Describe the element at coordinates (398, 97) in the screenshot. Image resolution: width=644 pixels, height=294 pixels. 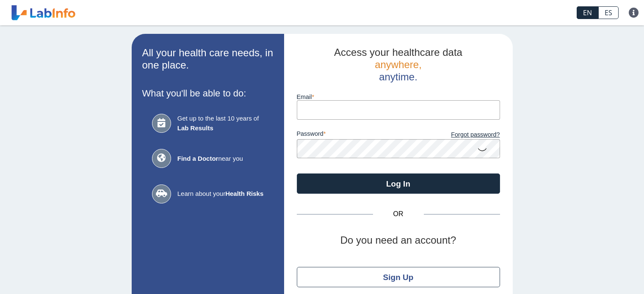
I see `label: Email` at that location.